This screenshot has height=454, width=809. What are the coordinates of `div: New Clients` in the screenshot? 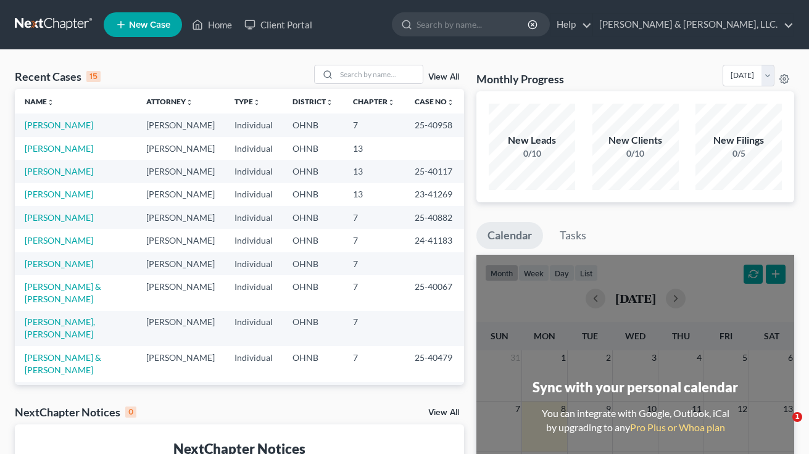 It's located at (636, 140).